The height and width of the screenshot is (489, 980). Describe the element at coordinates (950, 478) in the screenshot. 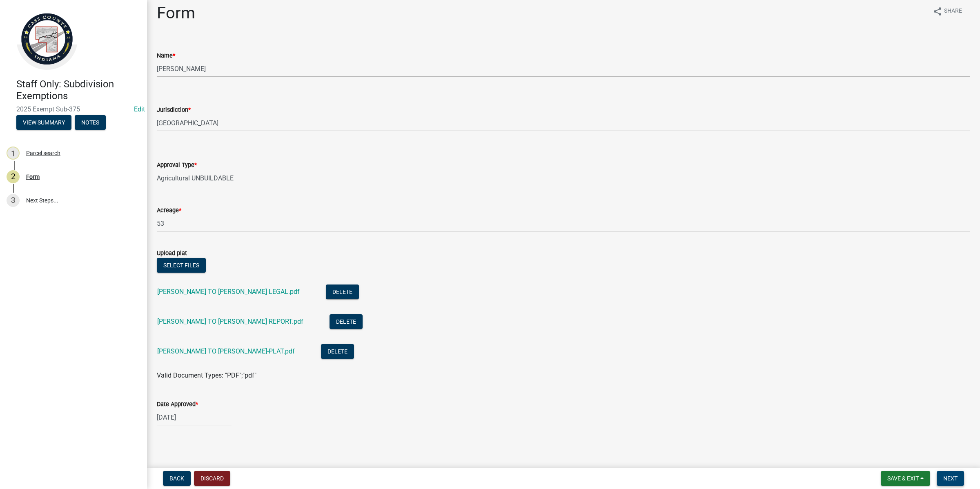

I see `span: Next` at that location.